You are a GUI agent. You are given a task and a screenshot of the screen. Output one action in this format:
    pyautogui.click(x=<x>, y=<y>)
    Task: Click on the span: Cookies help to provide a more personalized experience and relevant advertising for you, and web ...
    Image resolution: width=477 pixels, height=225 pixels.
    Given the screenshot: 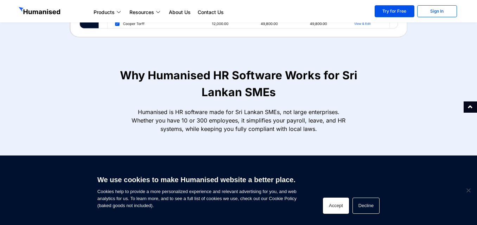 What is the action you would take?
    pyautogui.click(x=197, y=191)
    